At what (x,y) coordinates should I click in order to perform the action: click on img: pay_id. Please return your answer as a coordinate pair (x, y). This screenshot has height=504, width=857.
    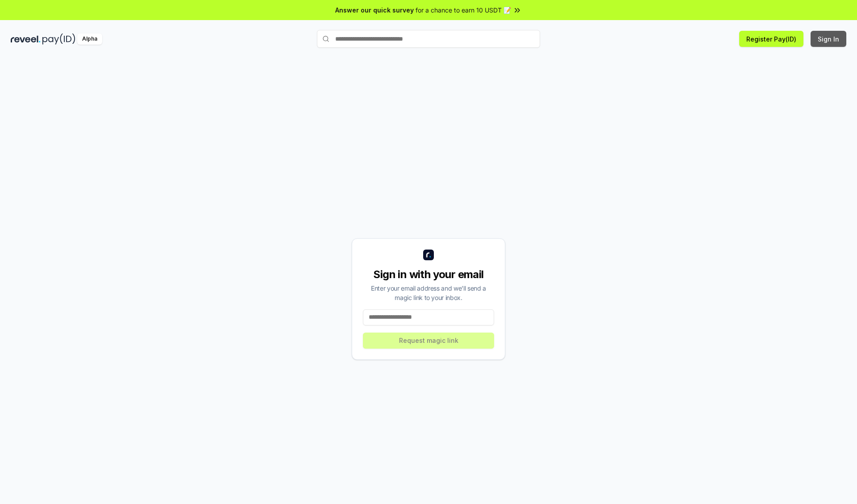
    Looking at the image, I should click on (59, 39).